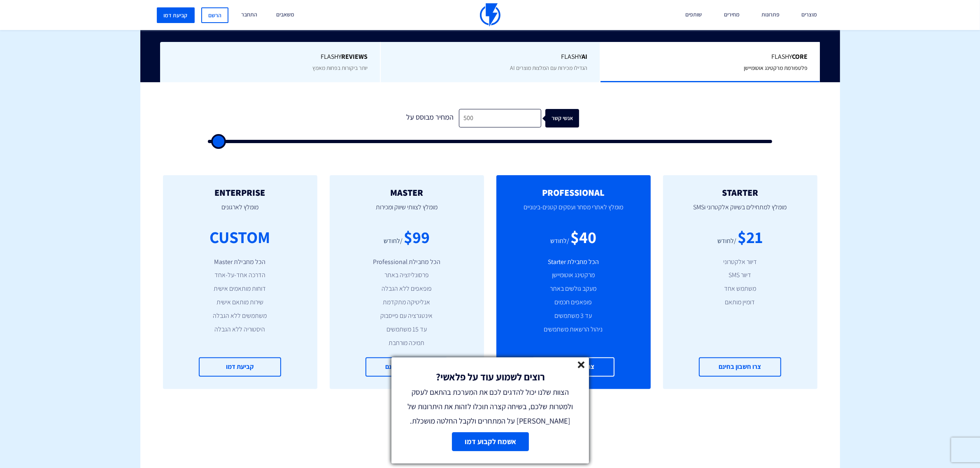  What do you see at coordinates (740, 275) in the screenshot?
I see `li: דיוור SMS` at bounding box center [740, 275].